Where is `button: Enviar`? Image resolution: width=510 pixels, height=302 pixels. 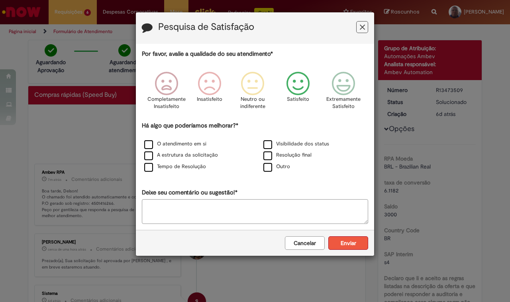
button: Enviar is located at coordinates (348, 243).